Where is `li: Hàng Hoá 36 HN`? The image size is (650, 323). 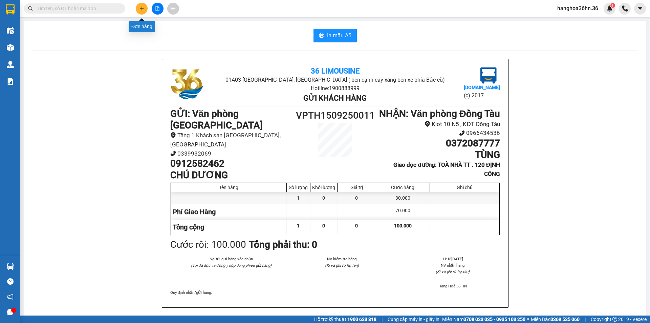
li: Hàng Hoá 36 HN is located at coordinates (453, 286).